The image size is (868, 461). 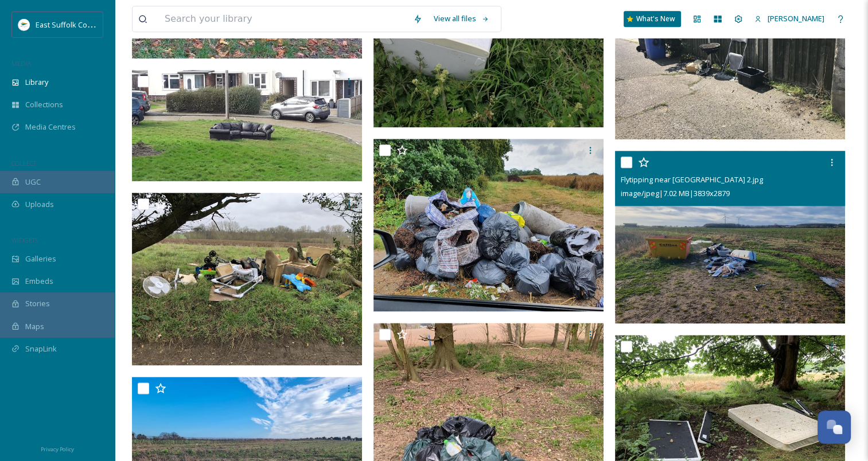 What do you see at coordinates (39, 204) in the screenshot?
I see `span: Uploads` at bounding box center [39, 204].